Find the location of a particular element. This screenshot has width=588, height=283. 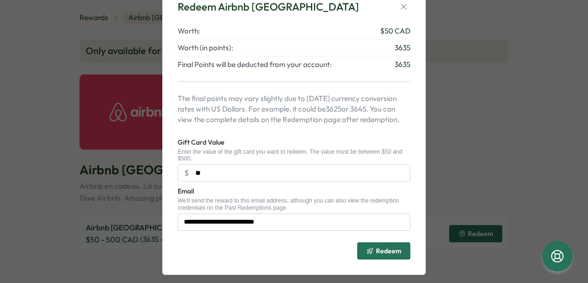

div: We'll send the reward to this email address, although you can also view the redemption credential... is located at coordinates (294, 204).